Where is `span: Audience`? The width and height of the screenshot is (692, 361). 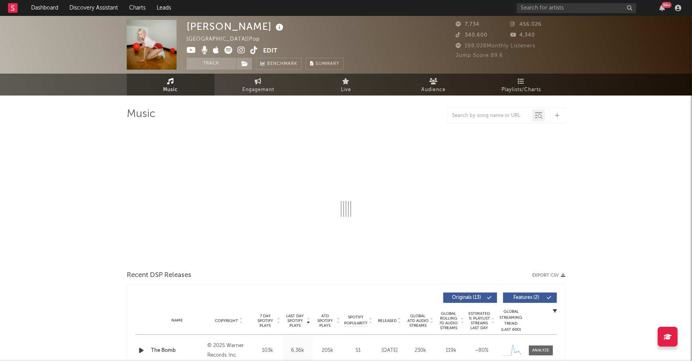
span: Audience is located at coordinates (434, 90).